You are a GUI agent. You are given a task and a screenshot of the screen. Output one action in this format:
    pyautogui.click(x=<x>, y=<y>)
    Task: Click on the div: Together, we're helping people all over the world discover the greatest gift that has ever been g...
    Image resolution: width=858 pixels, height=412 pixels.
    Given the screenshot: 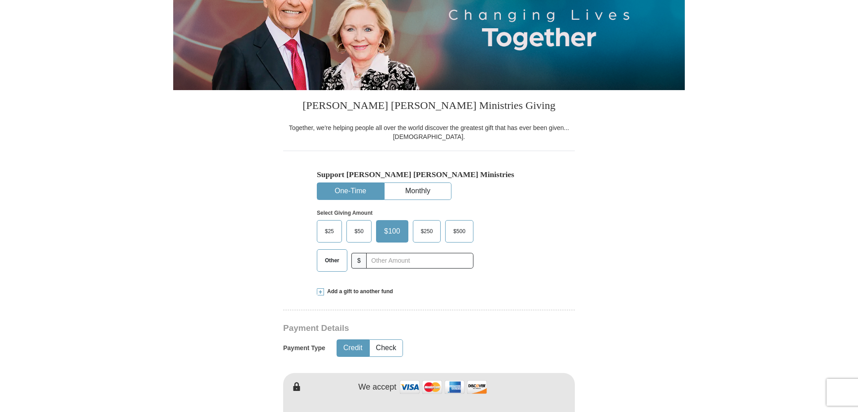 What is the action you would take?
    pyautogui.click(x=429, y=132)
    